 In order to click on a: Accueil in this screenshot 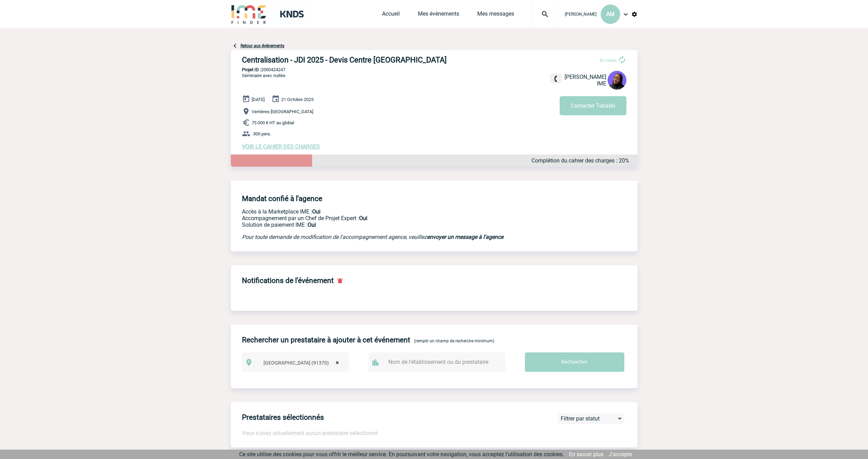, I will do `click(391, 15)`.